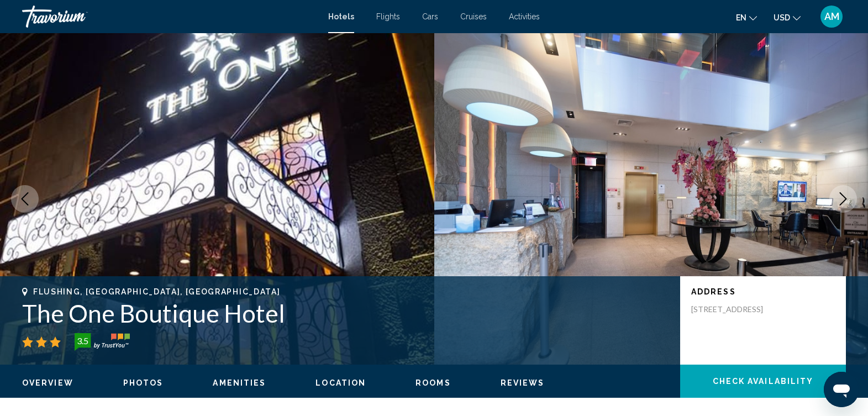 This screenshot has height=416, width=868. I want to click on button: Previous image, so click(25, 199).